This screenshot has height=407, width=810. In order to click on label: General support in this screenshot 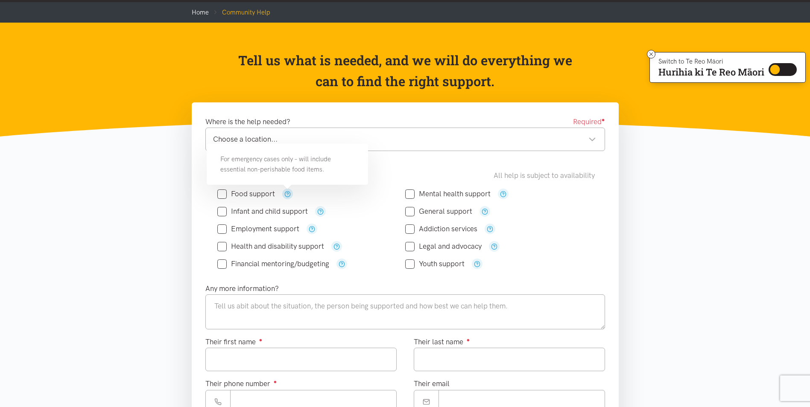, I will do `click(438, 211)`.